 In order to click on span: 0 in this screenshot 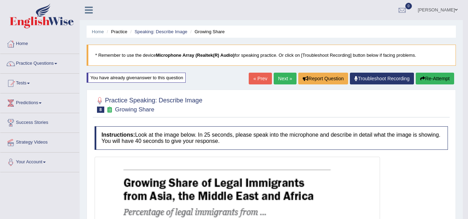, I will do `click(409, 6)`.